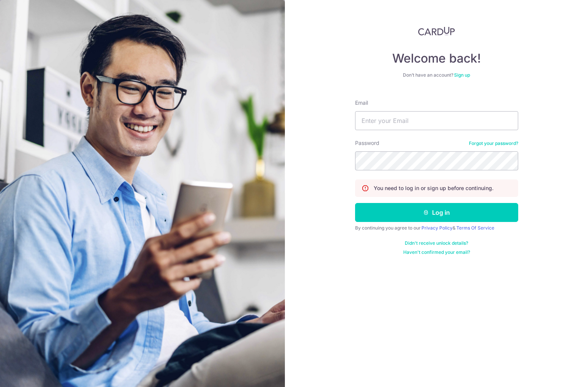 This screenshot has height=387, width=588. I want to click on p: You need to log in or sign up before continuing., so click(434, 188).